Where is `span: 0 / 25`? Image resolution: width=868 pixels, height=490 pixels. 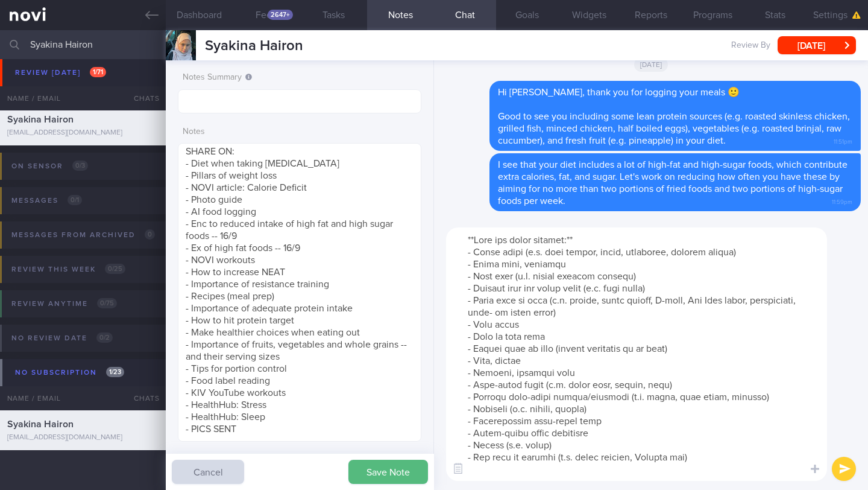
span: 0 / 25 is located at coordinates (115, 268).